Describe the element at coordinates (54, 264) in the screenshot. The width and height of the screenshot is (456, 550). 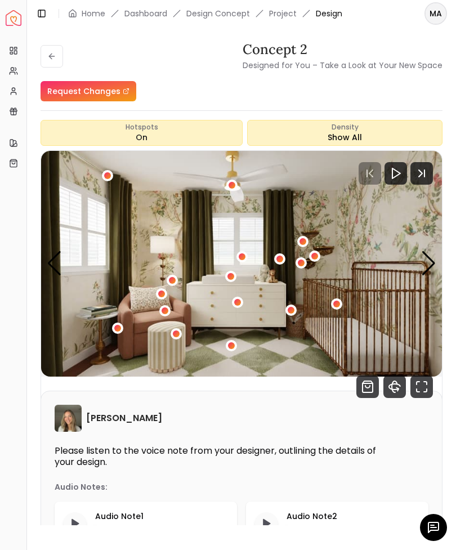
I see `div: Previous slide` at that location.